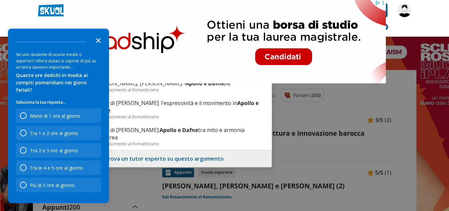  What do you see at coordinates (164, 158) in the screenshot?
I see `a: Trova un tutor esperto su questo argomento` at bounding box center [164, 158].